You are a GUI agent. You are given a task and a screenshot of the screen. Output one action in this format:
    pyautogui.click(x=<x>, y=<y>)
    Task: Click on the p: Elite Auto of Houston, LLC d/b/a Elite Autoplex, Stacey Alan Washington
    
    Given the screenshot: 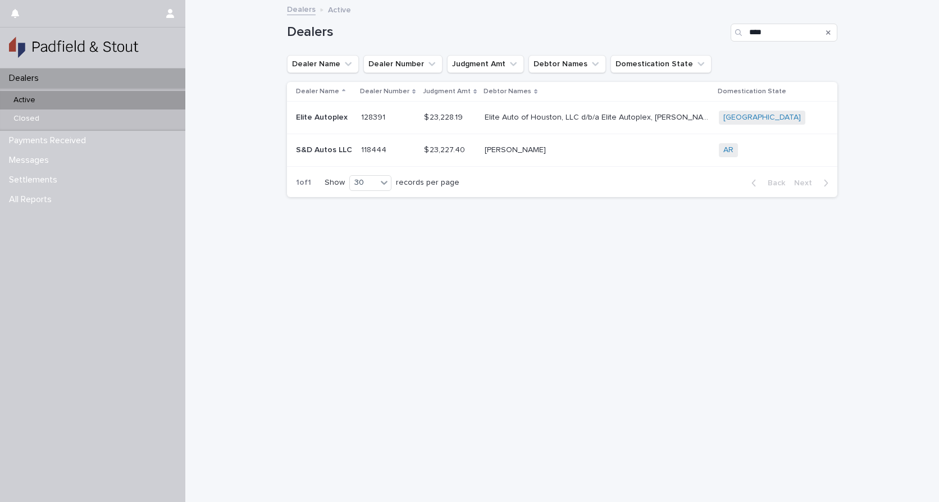 What is the action you would take?
    pyautogui.click(x=598, y=116)
    